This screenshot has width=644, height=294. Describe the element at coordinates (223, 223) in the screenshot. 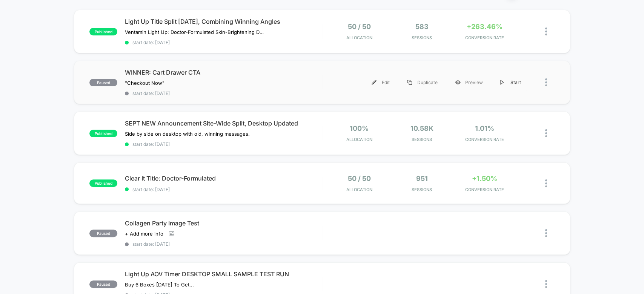

I see `span: Collagen Party Image Test` at that location.